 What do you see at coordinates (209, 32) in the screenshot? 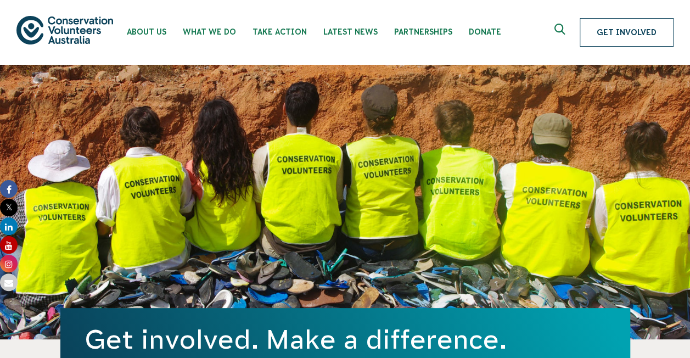
I see `span: What We Do` at bounding box center [209, 32].